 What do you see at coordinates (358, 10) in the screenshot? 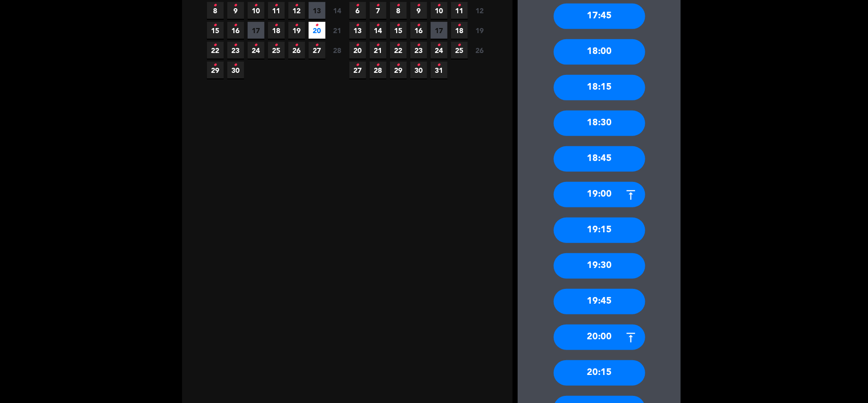
I see `span: 6` at bounding box center [358, 10].